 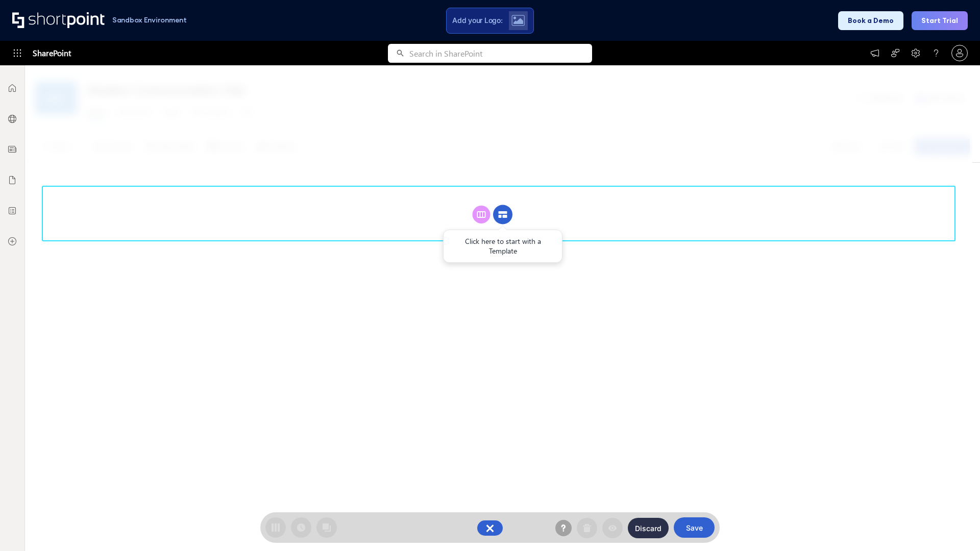 I want to click on img: Upload logo, so click(x=518, y=20).